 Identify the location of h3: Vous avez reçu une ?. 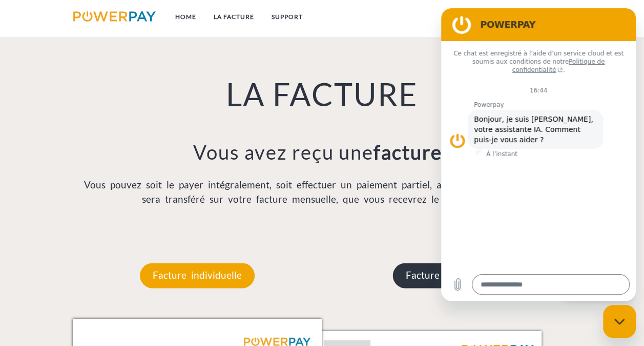
(322, 152).